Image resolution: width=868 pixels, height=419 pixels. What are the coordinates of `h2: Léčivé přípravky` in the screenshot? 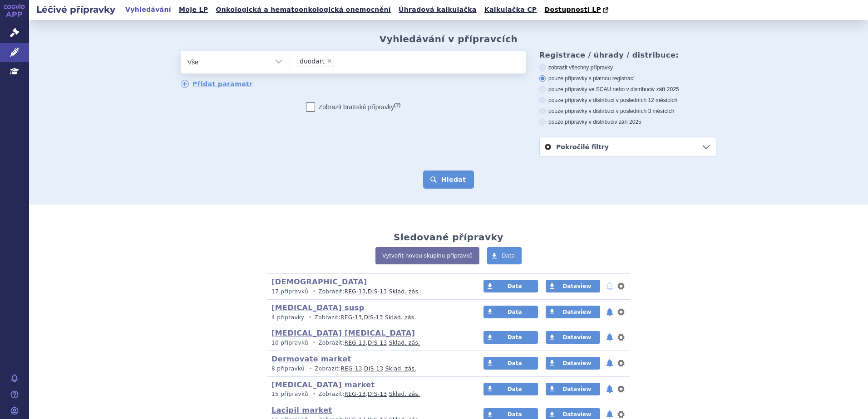 It's located at (76, 9).